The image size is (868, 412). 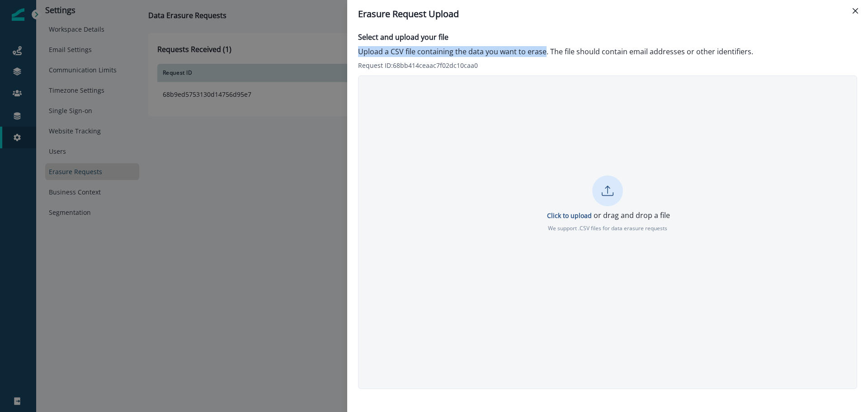 What do you see at coordinates (607, 215) in the screenshot?
I see `p: or drag and drop a file` at bounding box center [607, 215].